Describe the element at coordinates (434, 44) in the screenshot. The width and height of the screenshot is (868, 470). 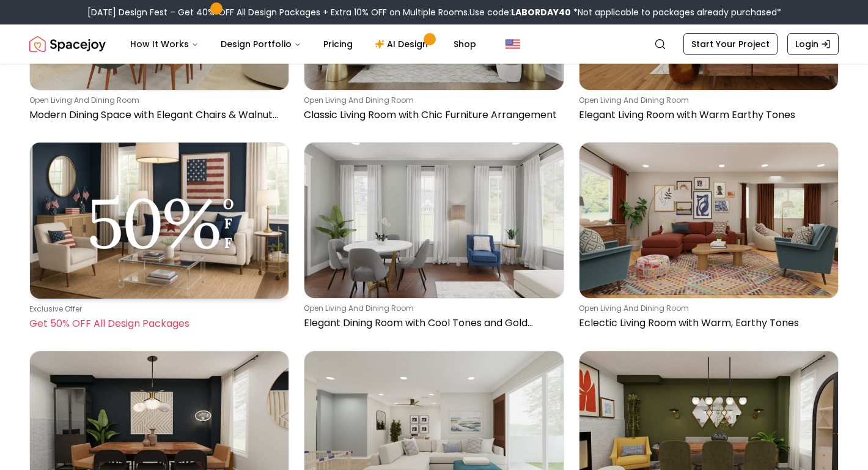
I see `nav: Global` at that location.